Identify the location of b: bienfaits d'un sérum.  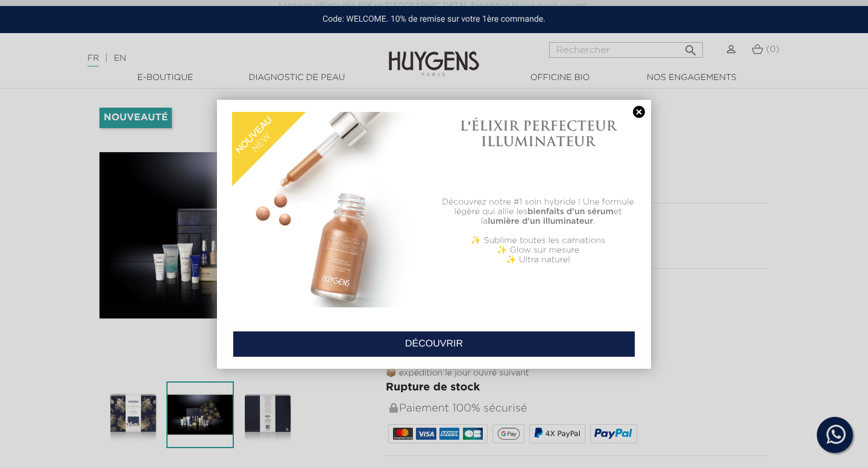
(570, 212).